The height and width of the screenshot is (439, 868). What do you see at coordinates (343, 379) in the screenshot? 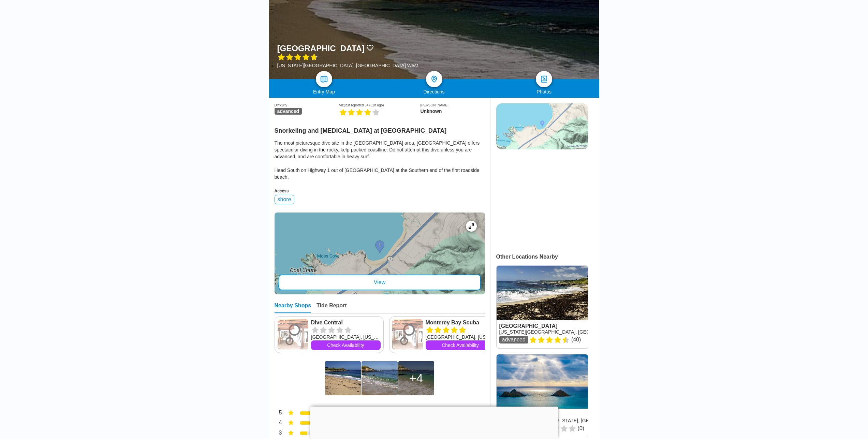
I see `img: Non-divers will certainly enjoy this beach, as well. Be careful of the surf, as breakers can poun...` at bounding box center [343, 379].